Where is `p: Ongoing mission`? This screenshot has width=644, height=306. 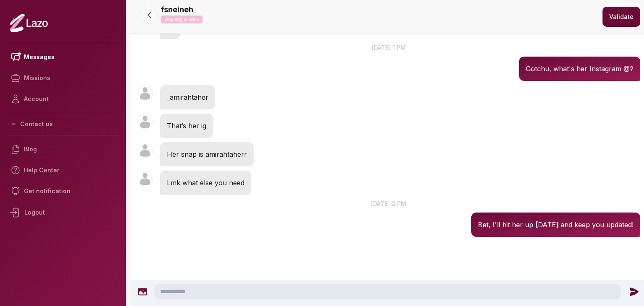 p: Ongoing mission is located at coordinates (181, 19).